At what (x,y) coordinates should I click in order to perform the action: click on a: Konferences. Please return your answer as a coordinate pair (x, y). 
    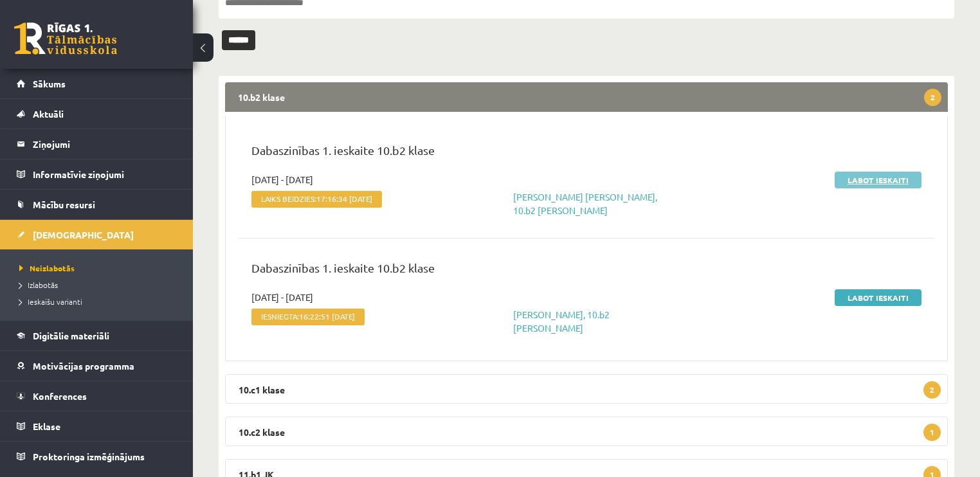
    Looking at the image, I should click on (97, 396).